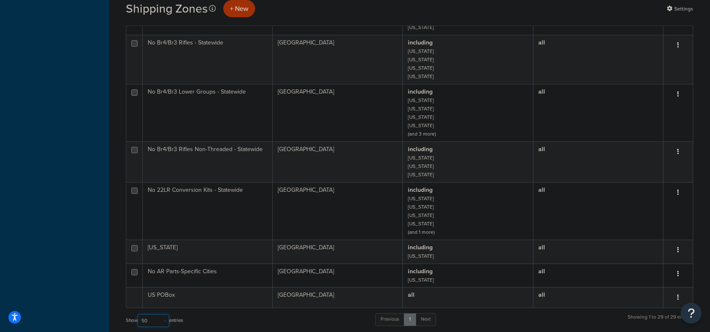 This screenshot has width=710, height=332. Describe the element at coordinates (390, 319) in the screenshot. I see `a: Previous` at that location.